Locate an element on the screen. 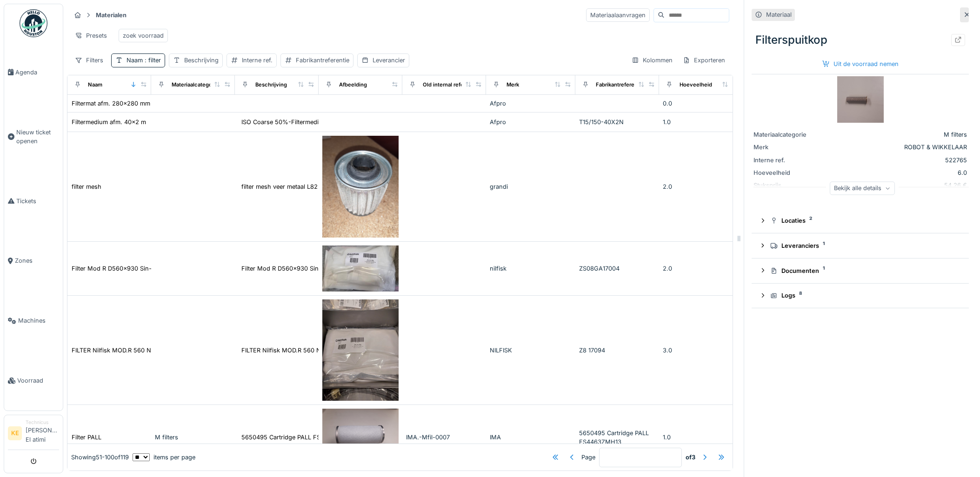 The image size is (980, 477). div: Exporteren is located at coordinates (703, 60).